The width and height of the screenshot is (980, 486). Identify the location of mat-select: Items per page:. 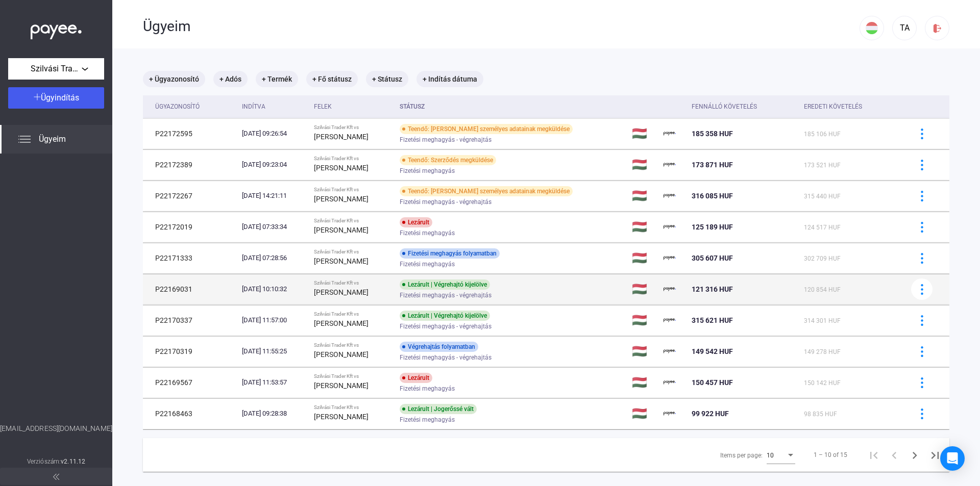
(781, 455).